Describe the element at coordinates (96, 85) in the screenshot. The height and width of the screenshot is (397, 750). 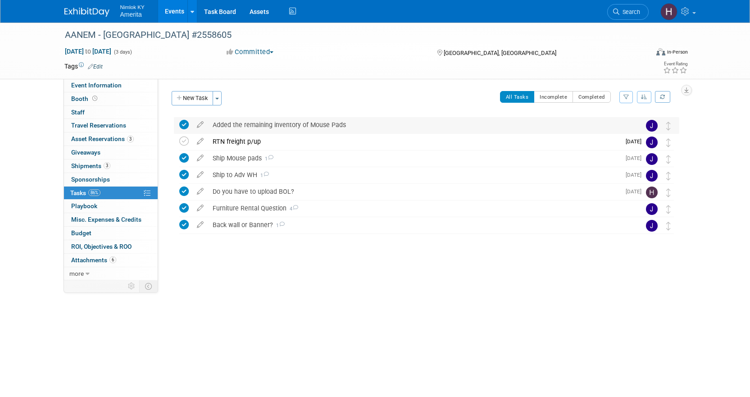
I see `span: Event Information` at that location.